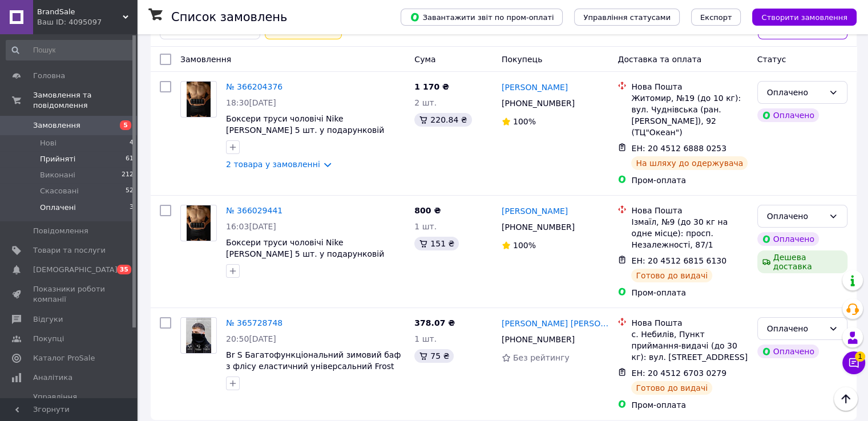  What do you see at coordinates (131, 207) in the screenshot?
I see `span: 3` at bounding box center [131, 207].